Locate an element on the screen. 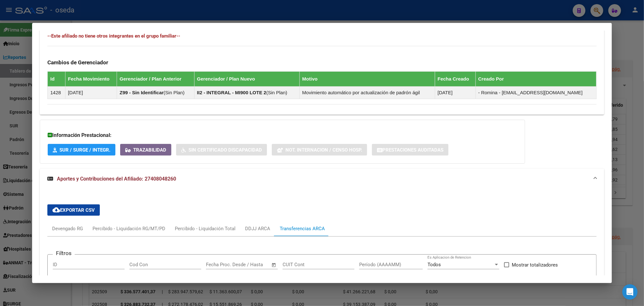  th: Fecha Creado is located at coordinates (455, 79).